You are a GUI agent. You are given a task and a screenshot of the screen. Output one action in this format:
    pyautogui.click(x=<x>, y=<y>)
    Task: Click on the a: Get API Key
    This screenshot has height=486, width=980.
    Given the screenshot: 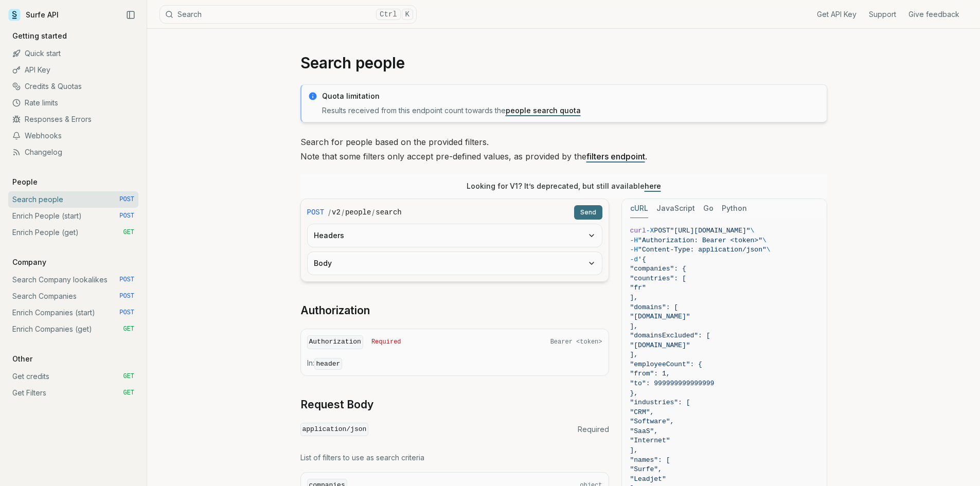 What is the action you would take?
    pyautogui.click(x=837, y=15)
    